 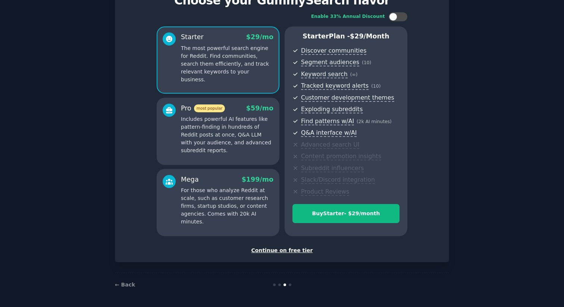 I want to click on span: Discover communities, so click(x=333, y=51).